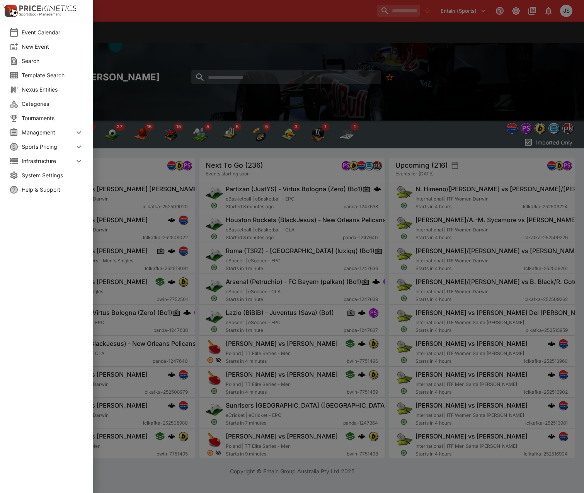 The image size is (584, 493). I want to click on img: PriceKinetics, so click(48, 8).